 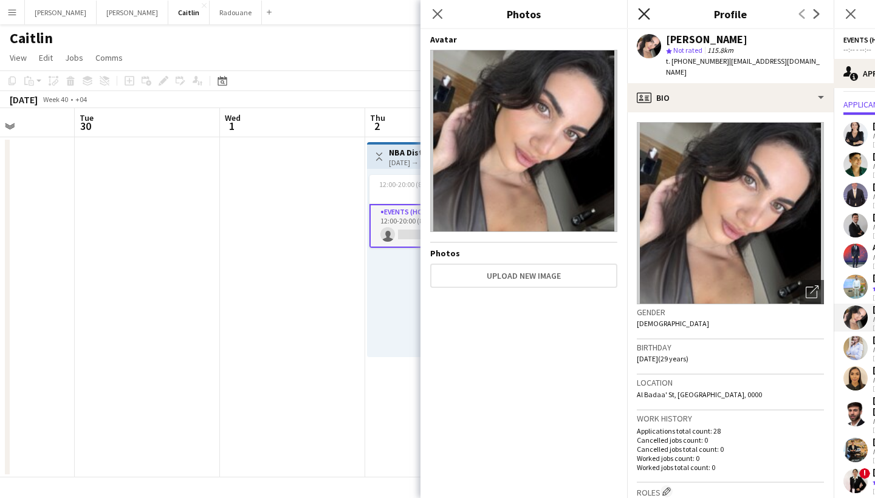 What do you see at coordinates (18, 58) in the screenshot?
I see `span: View` at bounding box center [18, 58].